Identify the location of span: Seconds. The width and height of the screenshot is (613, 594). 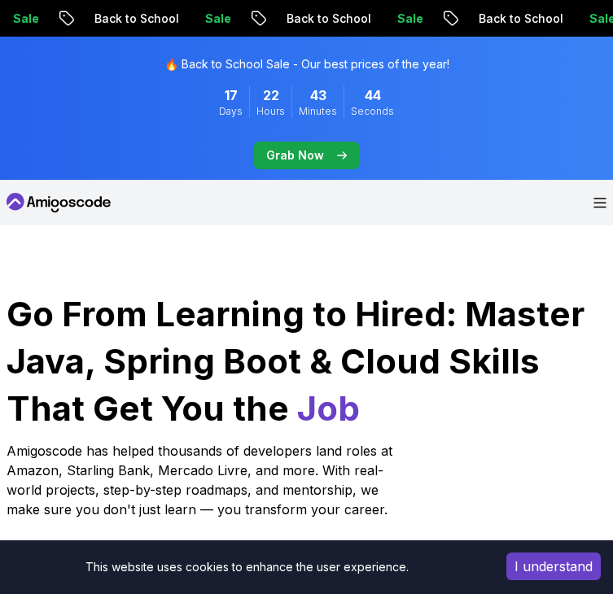
(372, 111).